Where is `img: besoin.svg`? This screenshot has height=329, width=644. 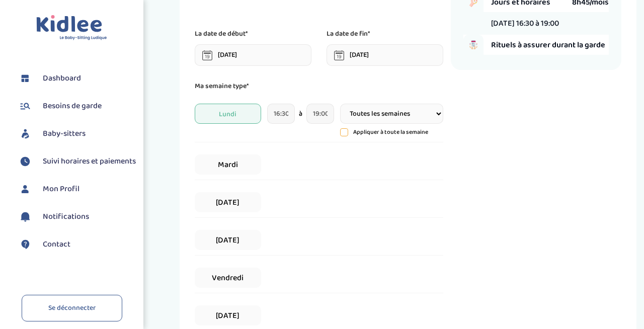
img: besoin.svg is located at coordinates (25, 106).